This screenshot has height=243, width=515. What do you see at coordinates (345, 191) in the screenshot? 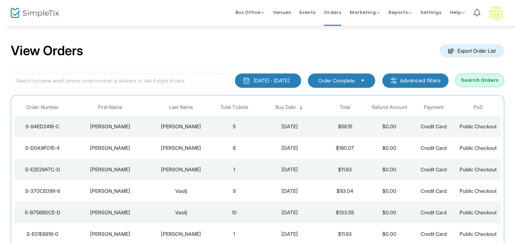
I see `td: $93.04` at bounding box center [345, 191].